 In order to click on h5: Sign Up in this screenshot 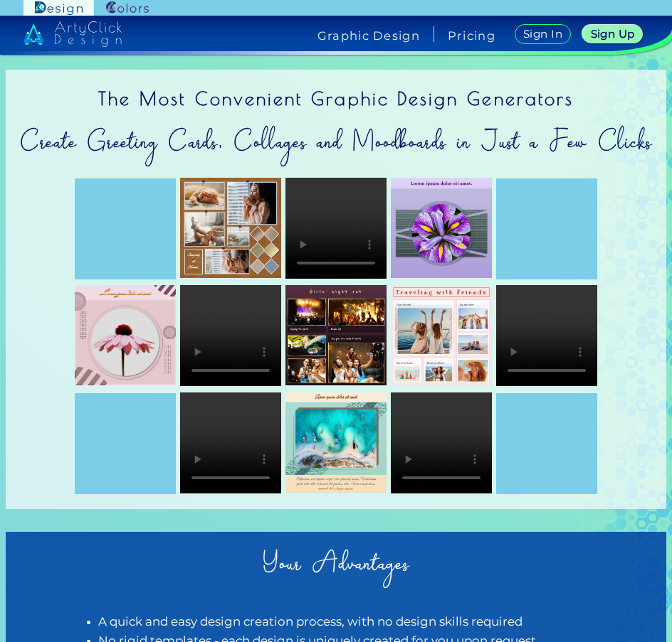, I will do `click(612, 35)`.